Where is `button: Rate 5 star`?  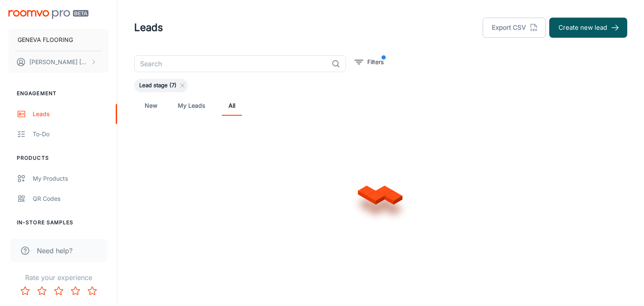 button: Rate 5 star is located at coordinates (92, 291).